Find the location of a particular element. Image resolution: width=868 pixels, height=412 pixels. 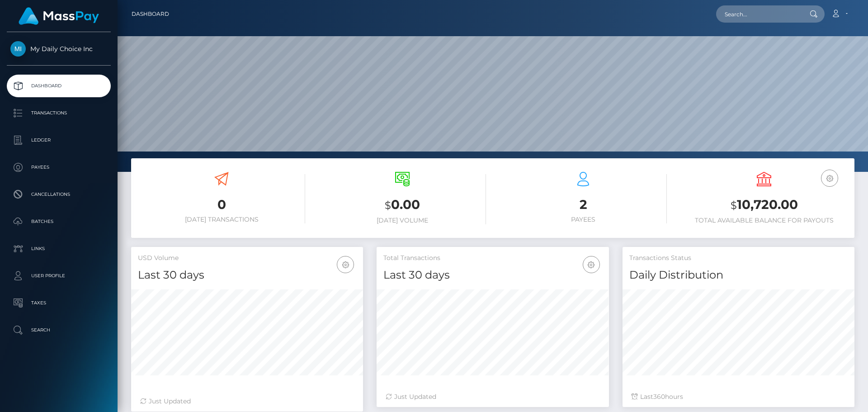

p: Search is located at coordinates (59, 330).